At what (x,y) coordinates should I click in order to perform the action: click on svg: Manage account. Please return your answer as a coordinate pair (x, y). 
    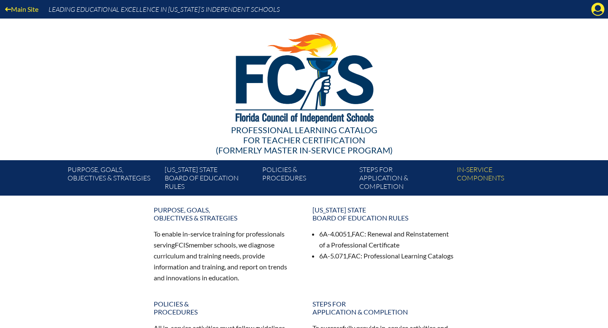
    Looking at the image, I should click on (598, 9).